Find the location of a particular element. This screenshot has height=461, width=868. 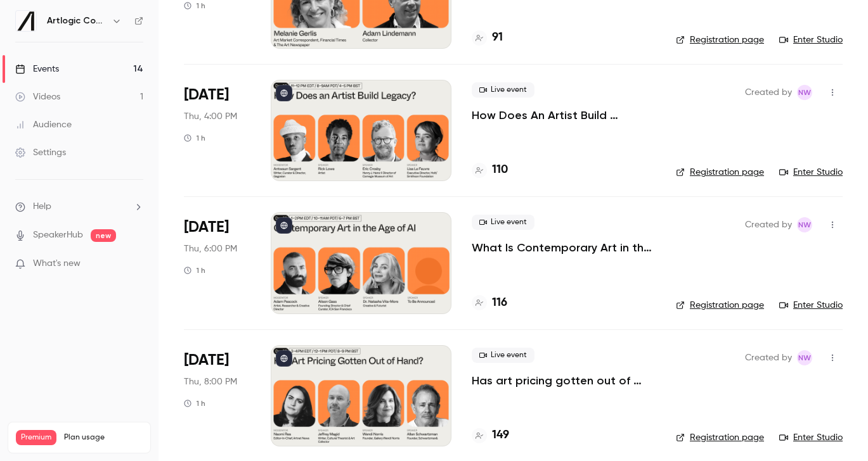

a: 91 is located at coordinates (487, 37).